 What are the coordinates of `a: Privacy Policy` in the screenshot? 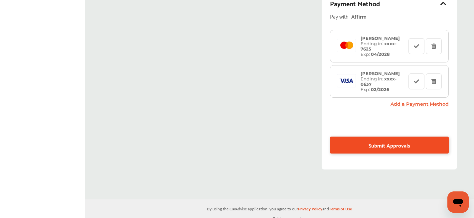 It's located at (310, 210).